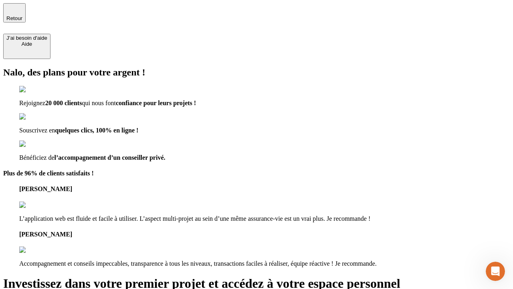 The image size is (513, 289). What do you see at coordinates (257, 173) in the screenshot?
I see `h4: Plus de 96% de clients satisfaits !` at bounding box center [257, 173].